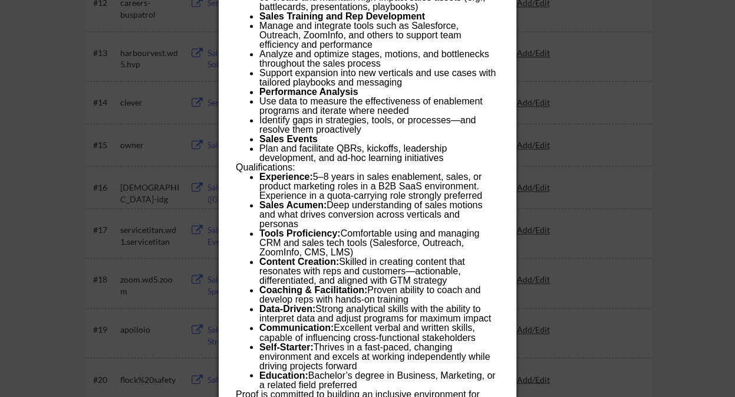  I want to click on li: Identify gaps in strategies, tools, or processes—and resolve them proactively, so click(379, 125).